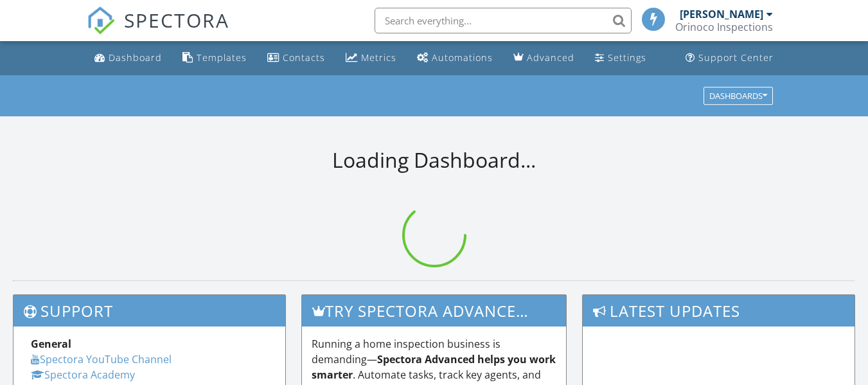  What do you see at coordinates (101, 21) in the screenshot?
I see `img: The Best Home Inspection Software - Spectora` at bounding box center [101, 21].